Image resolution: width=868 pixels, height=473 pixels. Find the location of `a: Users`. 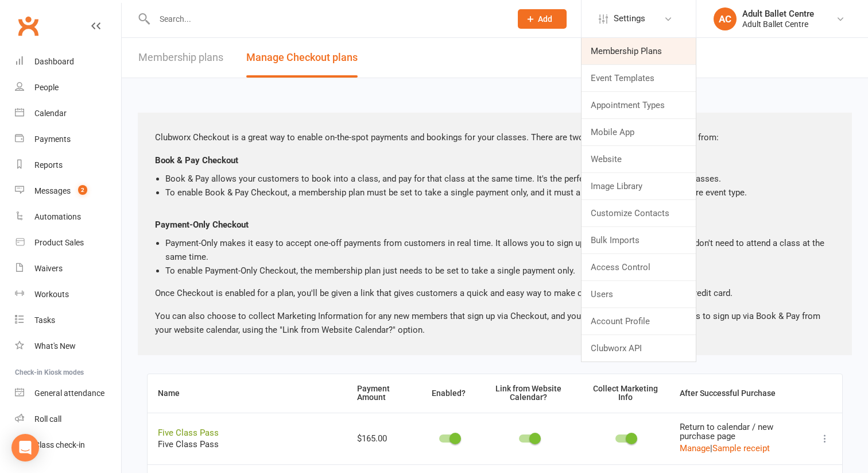

a: Users is located at coordinates (638, 294).